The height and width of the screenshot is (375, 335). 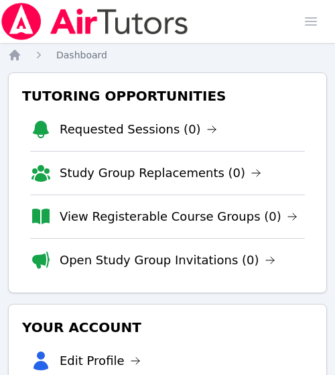 What do you see at coordinates (82, 55) in the screenshot?
I see `a: Dashboard` at bounding box center [82, 55].